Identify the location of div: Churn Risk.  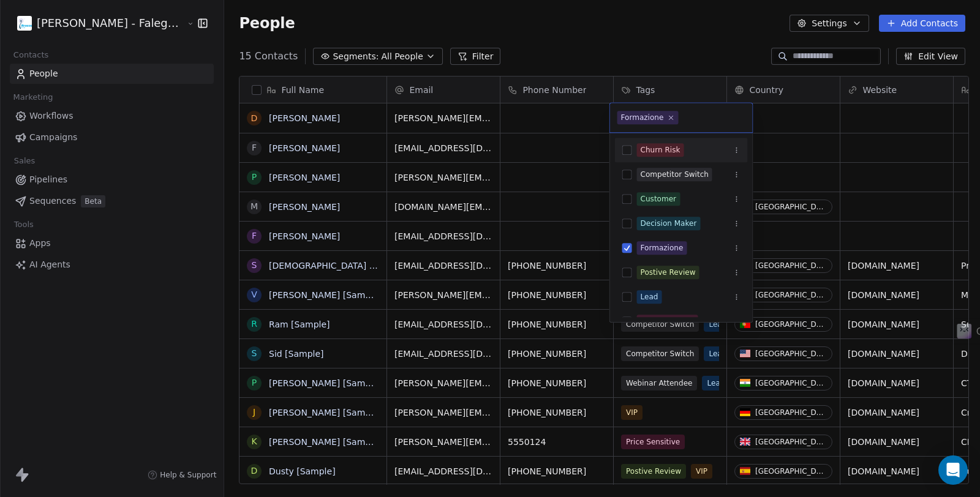
(660, 150).